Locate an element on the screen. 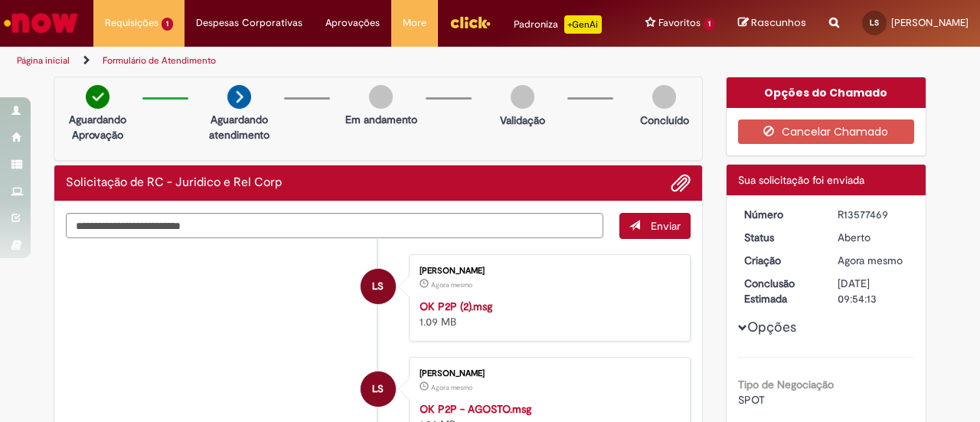 The image size is (980, 422). p: Aguardando atendimento is located at coordinates (239, 127).